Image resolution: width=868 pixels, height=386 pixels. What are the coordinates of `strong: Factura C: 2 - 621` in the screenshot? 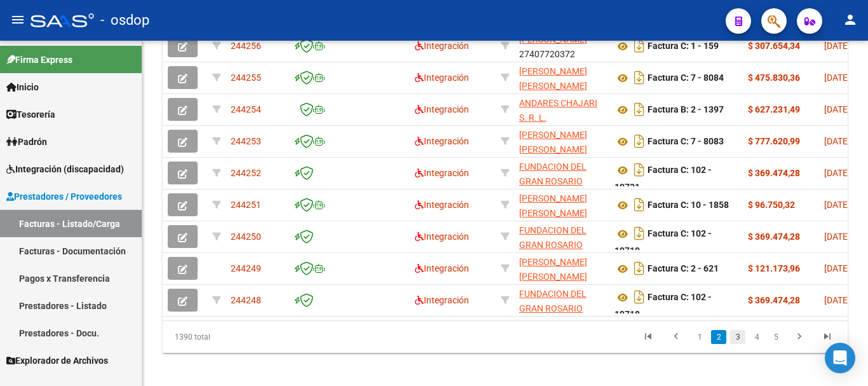 It's located at (683, 269).